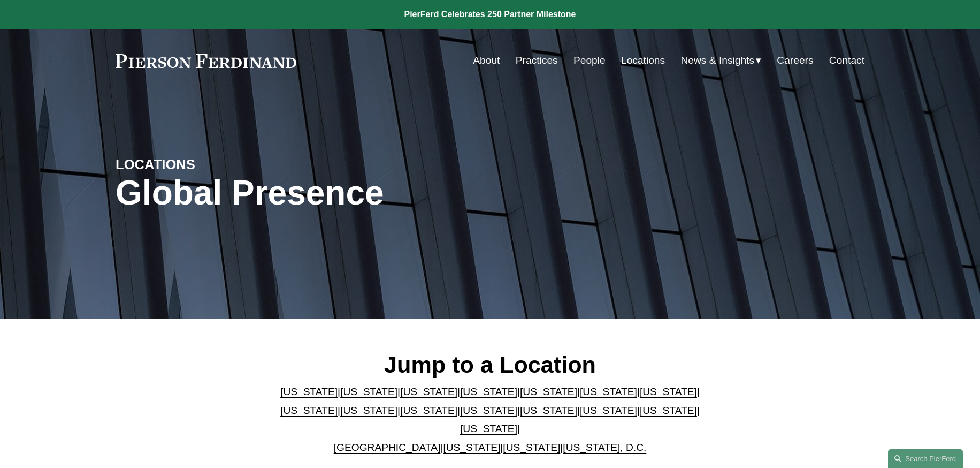 The height and width of the screenshot is (468, 980). I want to click on a: About, so click(486, 60).